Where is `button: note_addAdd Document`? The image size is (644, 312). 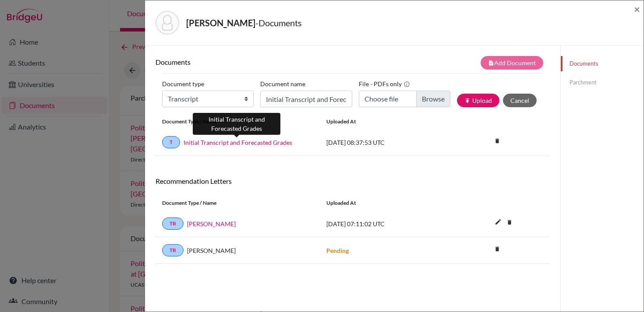 button: note_addAdd Document is located at coordinates (512, 62).